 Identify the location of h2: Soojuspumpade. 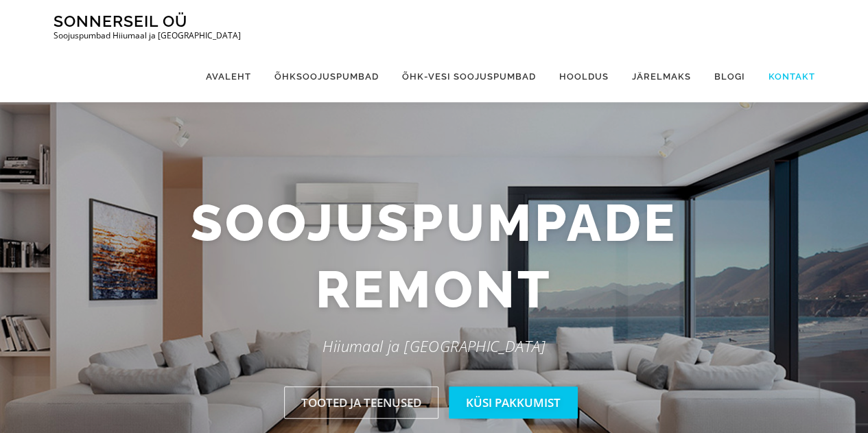
(434, 256).